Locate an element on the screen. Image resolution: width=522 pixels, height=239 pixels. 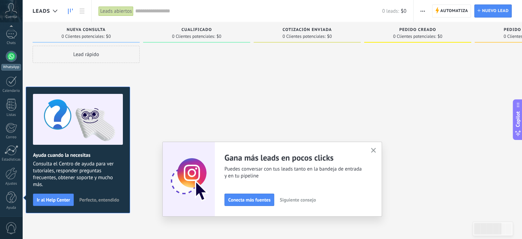
div: Nueva consulta is located at coordinates (86, 30).